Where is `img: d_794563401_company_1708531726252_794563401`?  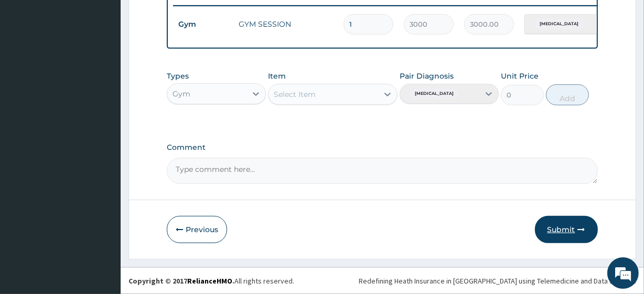
img: d_794563401_company_1708531726252_794563401 is located at coordinates (31, 66).